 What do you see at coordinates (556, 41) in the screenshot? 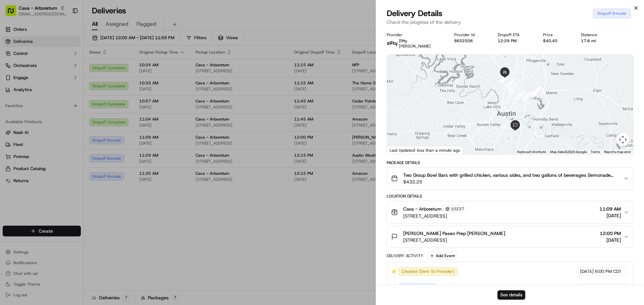
I see `div: $40.40` at bounding box center [556, 41].